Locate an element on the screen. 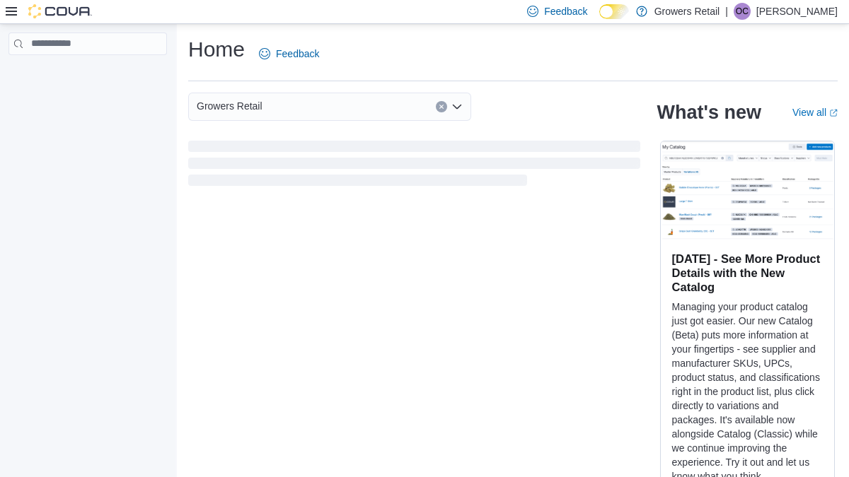 The height and width of the screenshot is (477, 849). span: Growers Retail is located at coordinates (229, 106).